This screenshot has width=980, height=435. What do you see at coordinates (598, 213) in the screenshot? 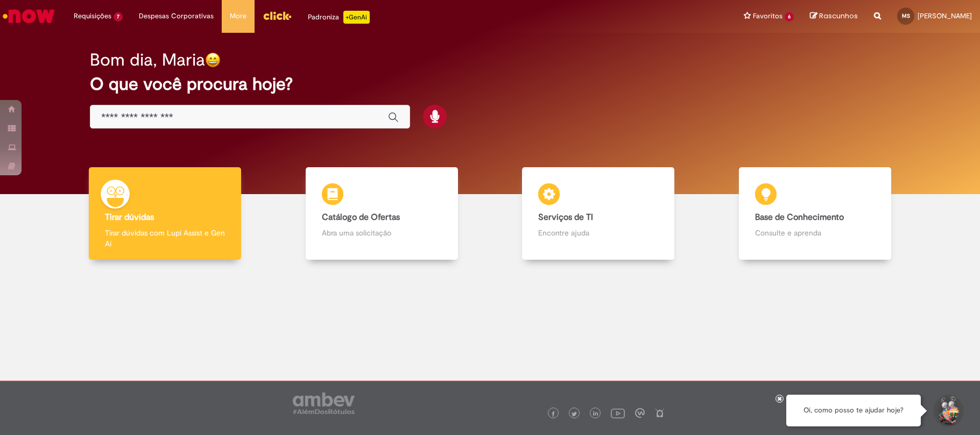
I see `a: Serviços de TI Encontre ajuda` at bounding box center [598, 213].